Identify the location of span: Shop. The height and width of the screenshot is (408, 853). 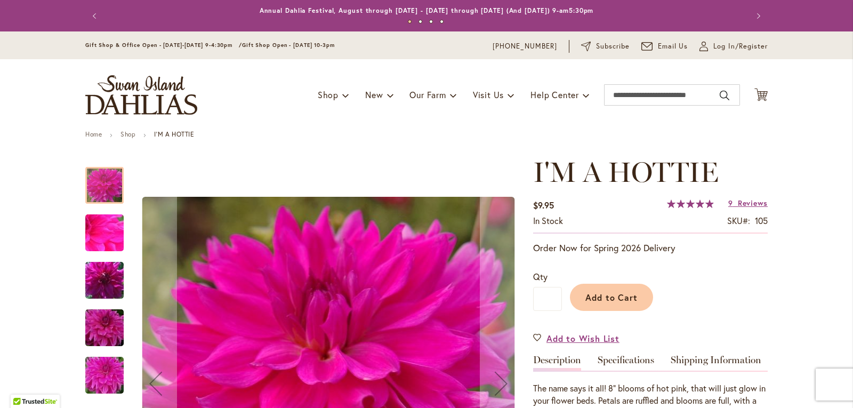
(328, 94).